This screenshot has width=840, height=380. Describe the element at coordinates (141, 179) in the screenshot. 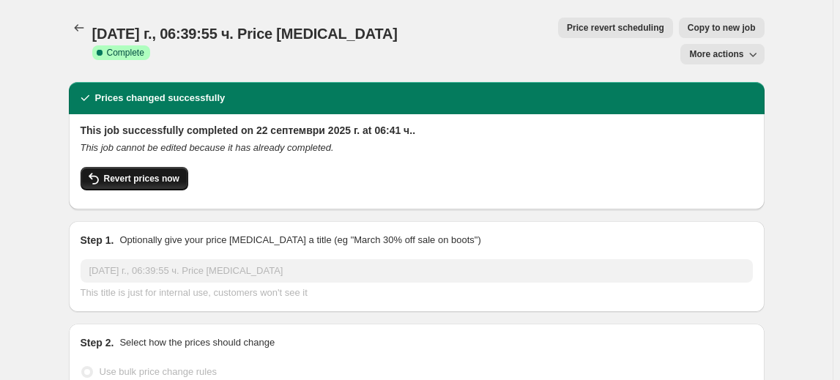

I see `span: Revert prices now` at that location.